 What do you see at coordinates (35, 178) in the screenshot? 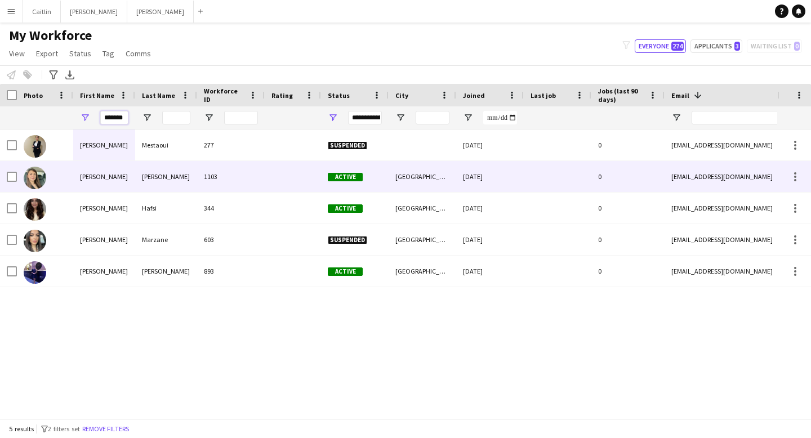
I see `img: Yasmine Nizameddin` at bounding box center [35, 178].